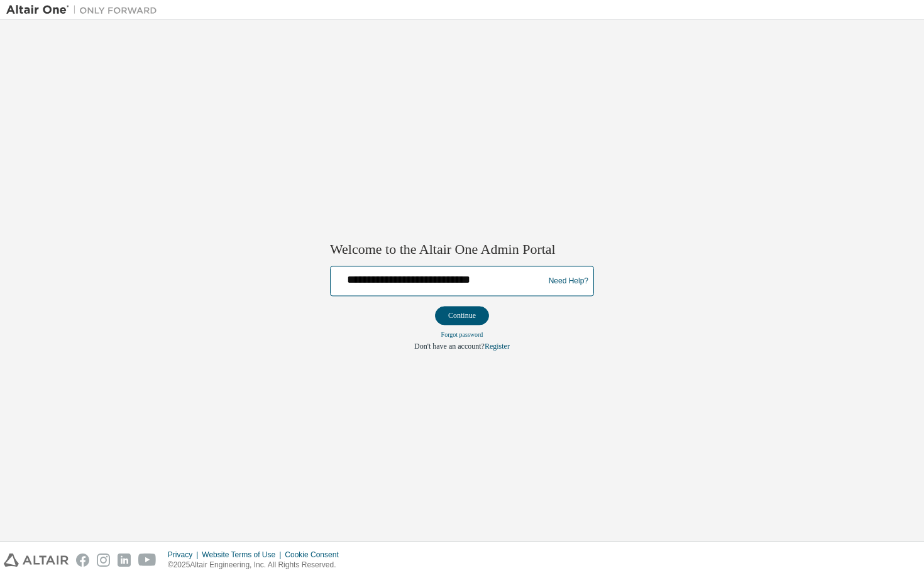  Describe the element at coordinates (462, 316) in the screenshot. I see `button: Continue` at that location.